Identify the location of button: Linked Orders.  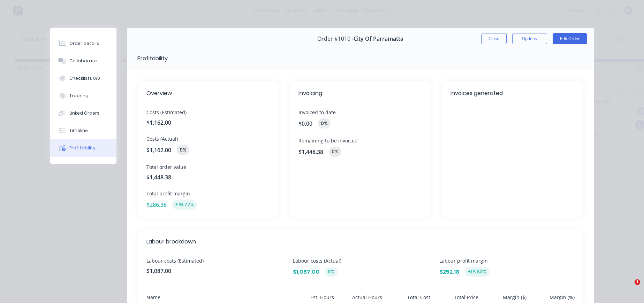
(84, 113).